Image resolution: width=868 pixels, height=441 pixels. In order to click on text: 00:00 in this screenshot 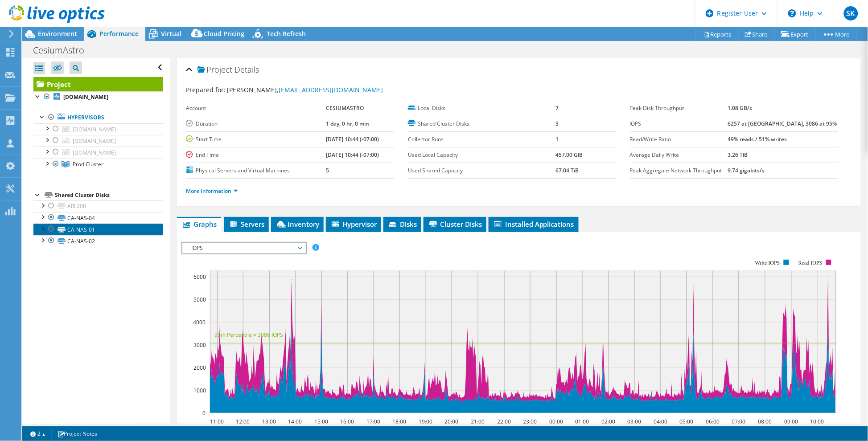, I will do `click(556, 422)`.